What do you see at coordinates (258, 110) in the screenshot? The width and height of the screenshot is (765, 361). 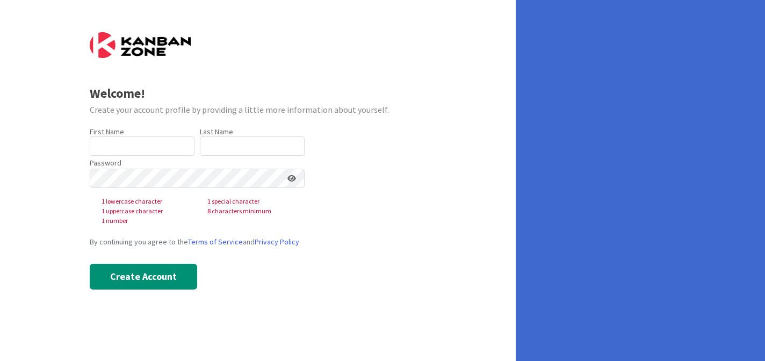 I see `div: Create your account profile by providing a little more information about yourself.` at bounding box center [258, 110].